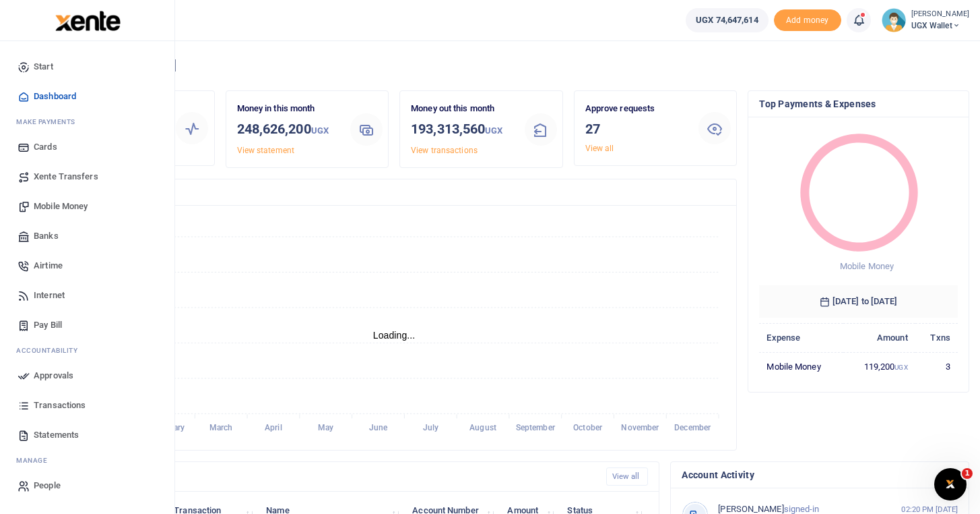  I want to click on a: Transactions, so click(87, 405).